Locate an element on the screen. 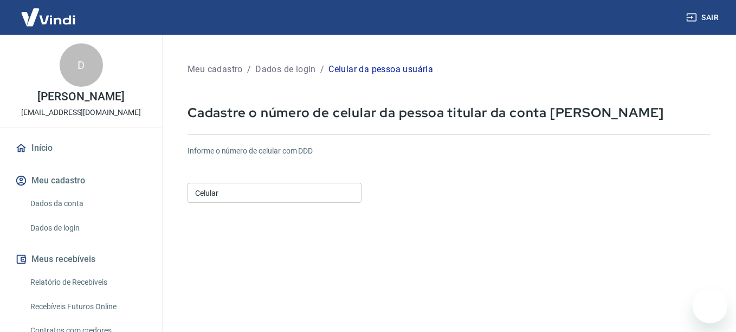  button: Meus recebíveis is located at coordinates (81, 259).